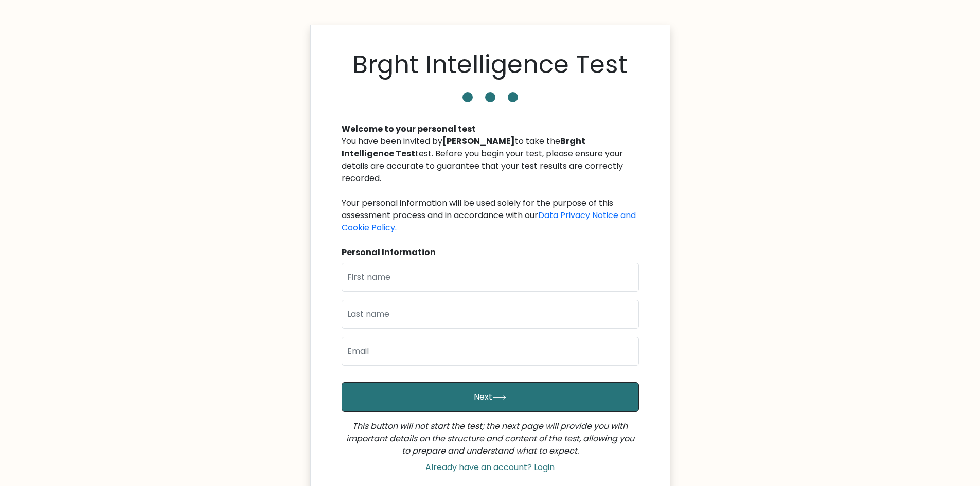  Describe the element at coordinates (490, 185) in the screenshot. I see `div: You have been invited by to take the test. Before you begin your test, please ensure your details...` at that location.